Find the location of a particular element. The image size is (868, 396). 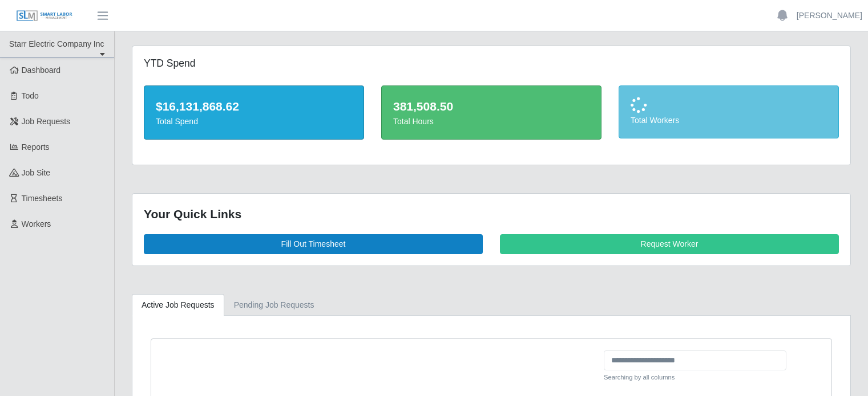

a: Request Worker is located at coordinates (669, 244).